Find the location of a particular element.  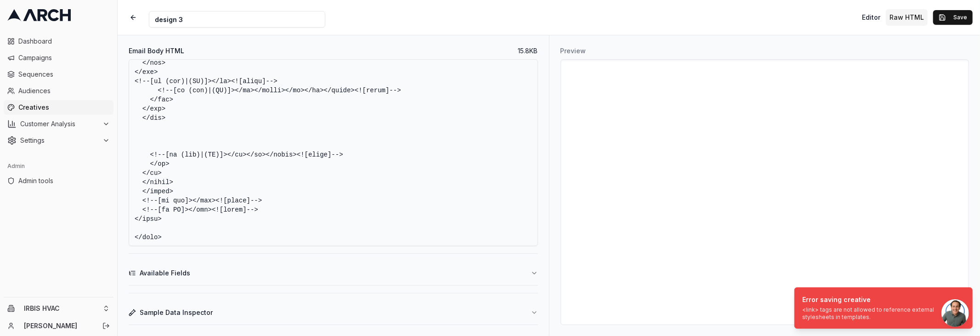

a: Sequences is located at coordinates (58, 75).